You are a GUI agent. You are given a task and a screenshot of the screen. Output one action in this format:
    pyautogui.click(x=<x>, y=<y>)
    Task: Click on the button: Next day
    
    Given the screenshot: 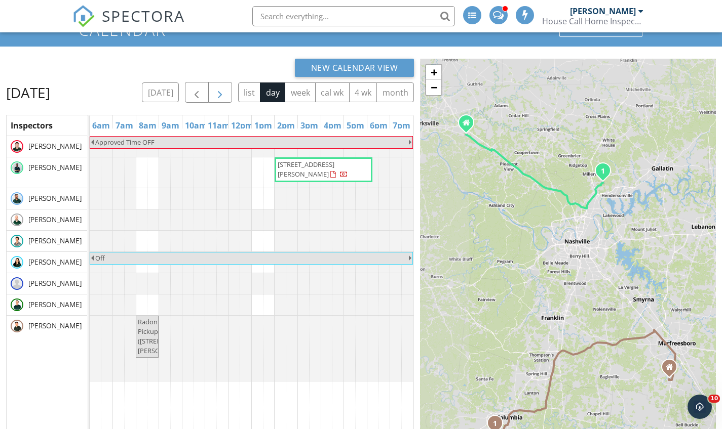 What is the action you would take?
    pyautogui.click(x=220, y=92)
    